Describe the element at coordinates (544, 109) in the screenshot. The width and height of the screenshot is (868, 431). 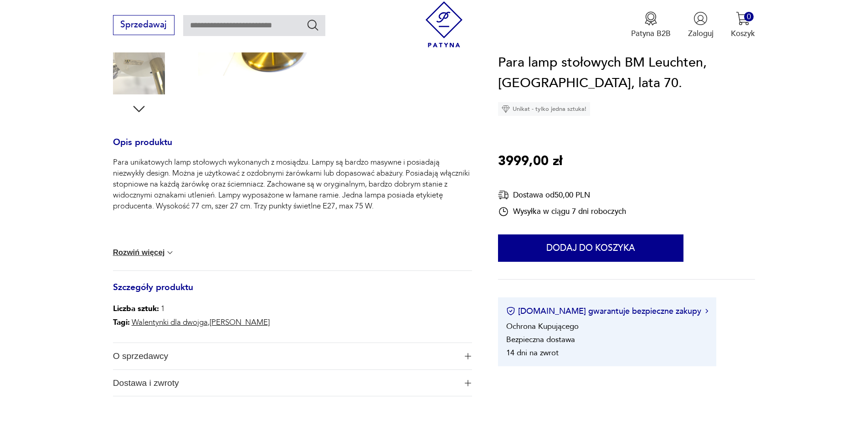
I see `div: Unikat - tylko jedna sztuka!` at that location.